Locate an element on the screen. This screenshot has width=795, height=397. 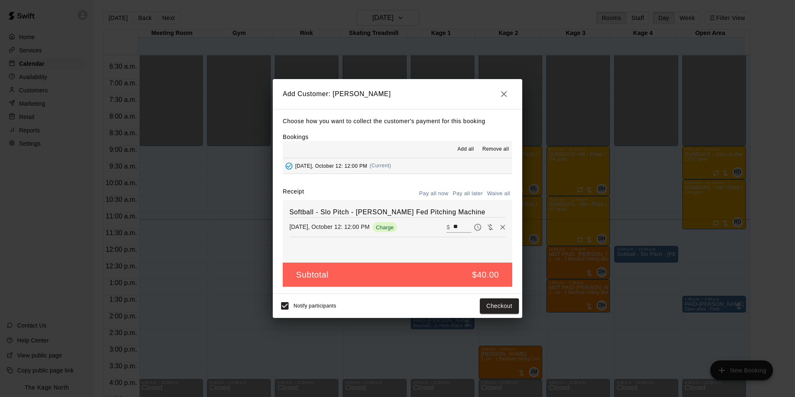
span: Pay later is located at coordinates (478, 226).